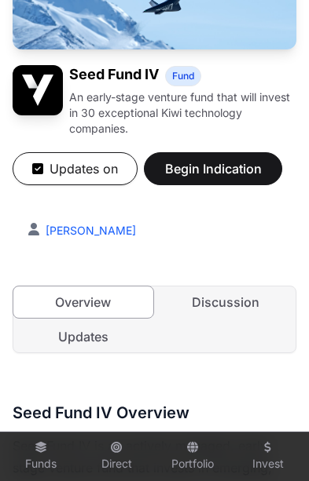 The width and height of the screenshot is (309, 481). Describe the element at coordinates (269, 444) in the screenshot. I see `div: Chat Widget` at that location.